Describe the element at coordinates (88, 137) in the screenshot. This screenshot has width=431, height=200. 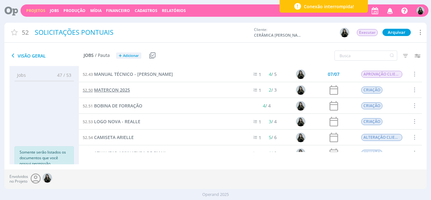
I see `span: 52.54` at that location.